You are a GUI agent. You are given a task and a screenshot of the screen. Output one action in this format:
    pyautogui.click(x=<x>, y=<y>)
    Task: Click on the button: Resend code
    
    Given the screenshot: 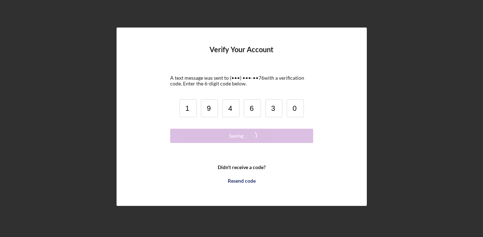 What is the action you would take?
    pyautogui.click(x=241, y=181)
    